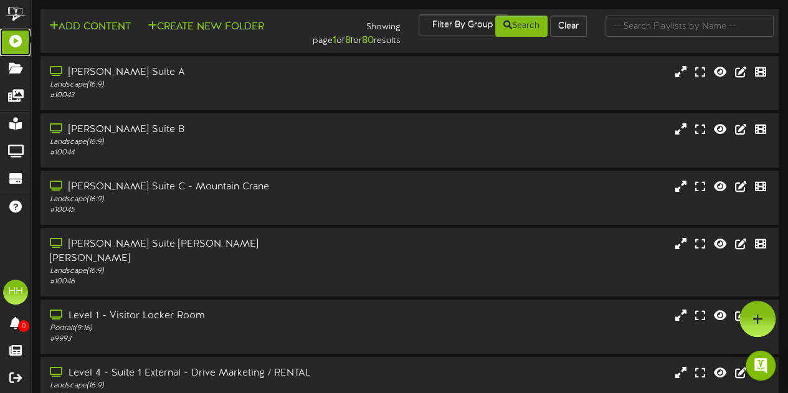 Image resolution: width=788 pixels, height=393 pixels. I want to click on div: Showing page of for results, so click(348, 31).